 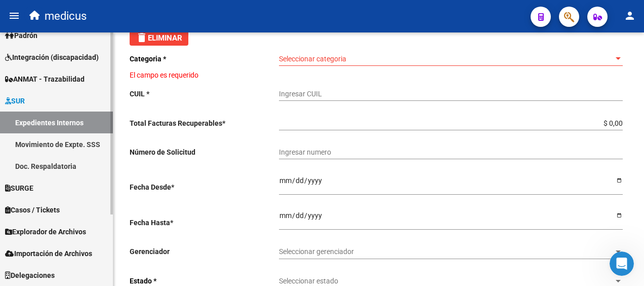 What do you see at coordinates (101, 115) in the screenshot?
I see `p: Necesitás ayuda?` at bounding box center [101, 115].